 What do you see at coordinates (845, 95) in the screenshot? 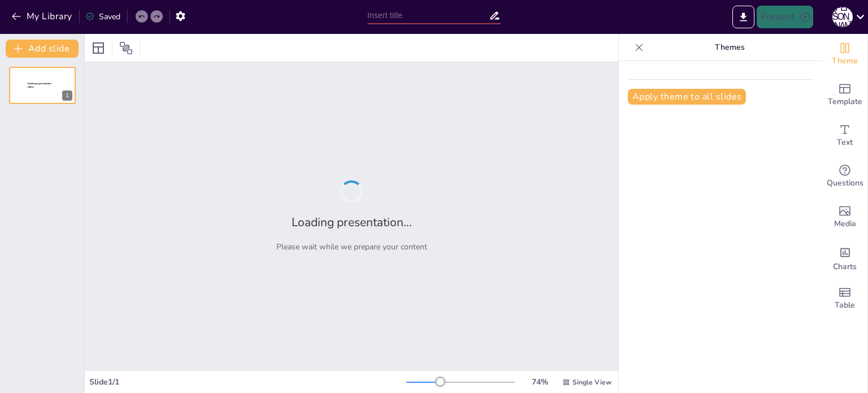
I see `div: Add ready made slides` at bounding box center [845, 95].